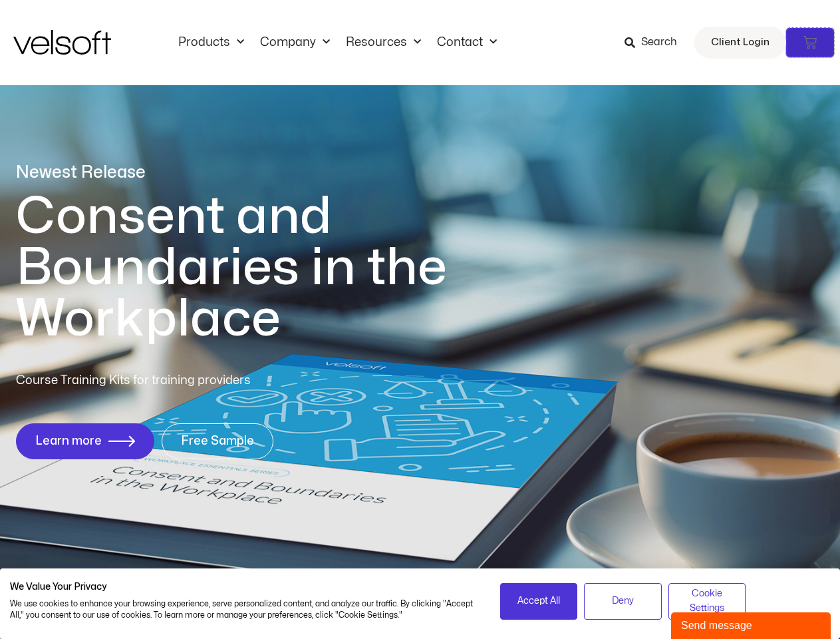 The width and height of the screenshot is (840, 639). I want to click on span: Client Login, so click(741, 42).